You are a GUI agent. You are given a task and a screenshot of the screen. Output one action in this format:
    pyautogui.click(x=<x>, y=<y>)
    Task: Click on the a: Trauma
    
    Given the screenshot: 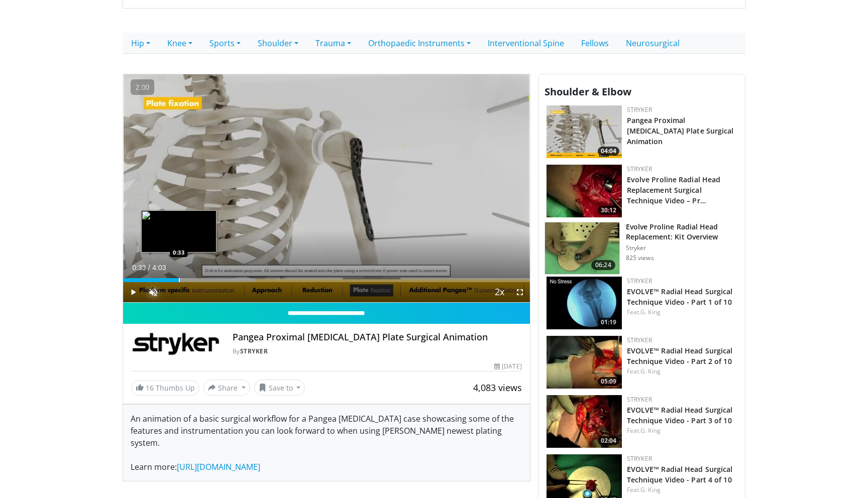 What is the action you would take?
    pyautogui.click(x=333, y=44)
    